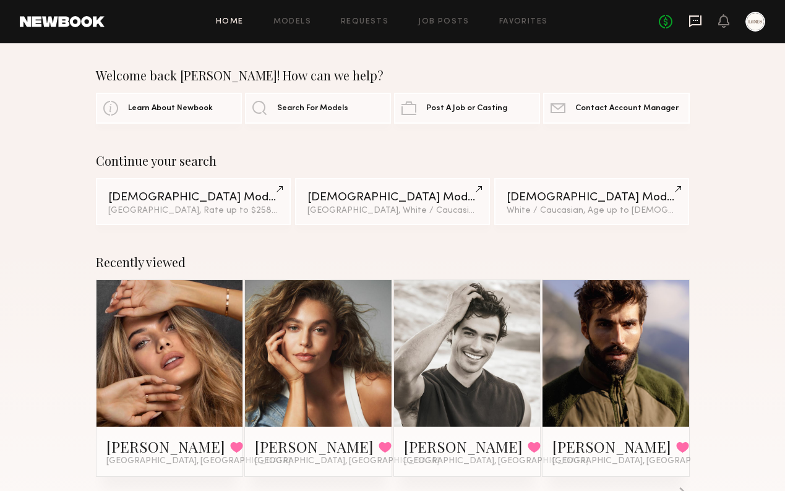 Image resolution: width=785 pixels, height=491 pixels. Describe the element at coordinates (292, 22) in the screenshot. I see `a: Models` at that location.